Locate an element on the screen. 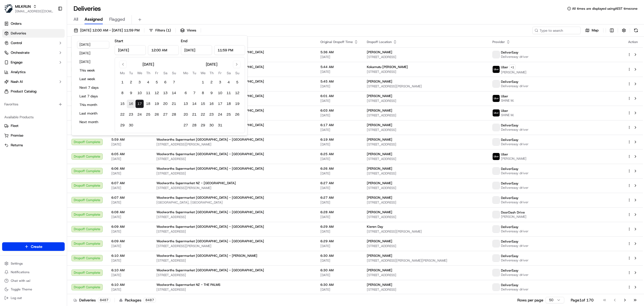  button: This week is located at coordinates (93, 71).